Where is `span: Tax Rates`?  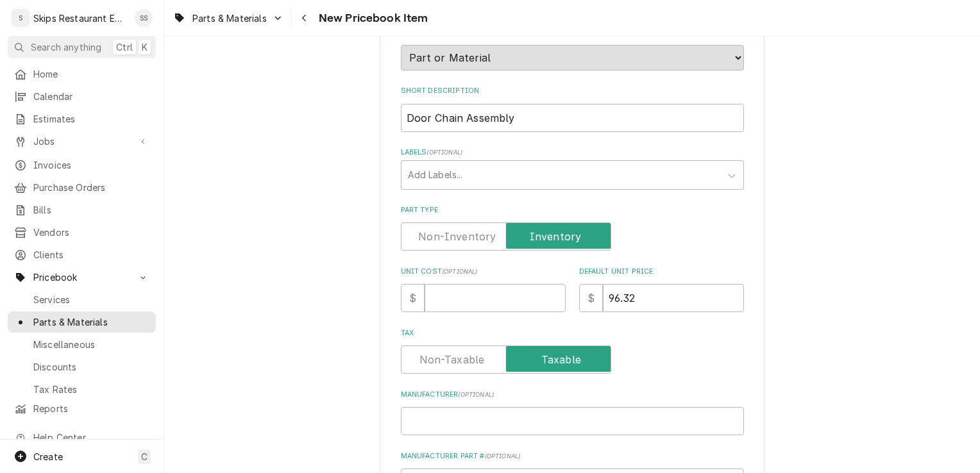
span: Tax Rates is located at coordinates (91, 389).